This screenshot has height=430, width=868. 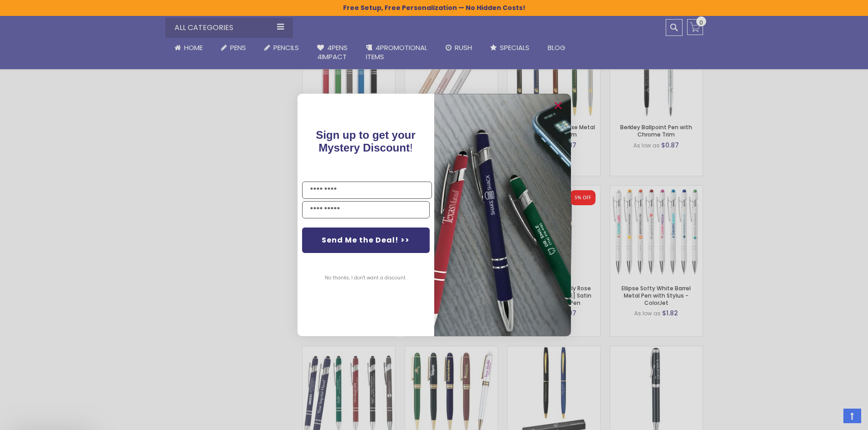 I want to click on button: Close dialog, so click(x=559, y=106).